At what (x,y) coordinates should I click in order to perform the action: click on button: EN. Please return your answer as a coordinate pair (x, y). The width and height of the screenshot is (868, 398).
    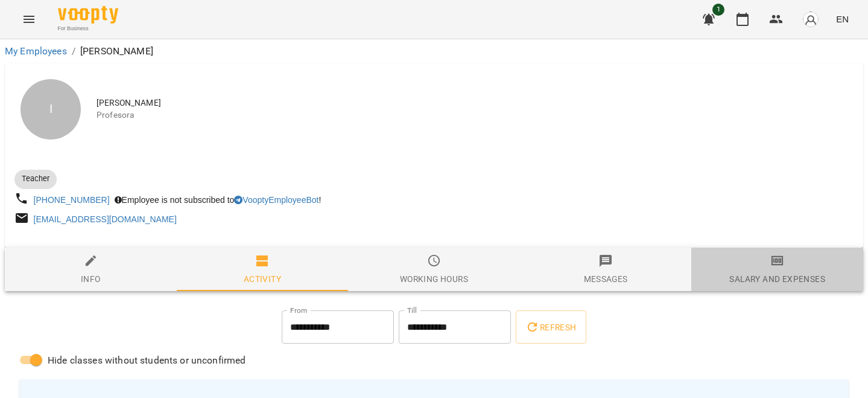
    Looking at the image, I should click on (843, 19).